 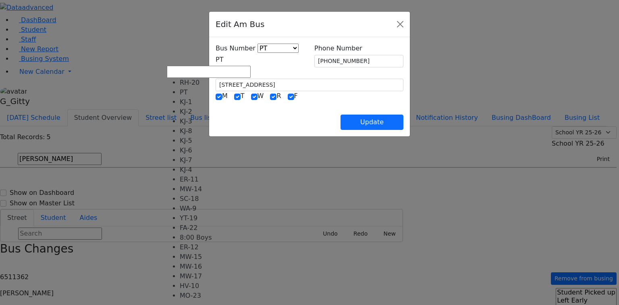 I want to click on li: MW-14, so click(x=215, y=189).